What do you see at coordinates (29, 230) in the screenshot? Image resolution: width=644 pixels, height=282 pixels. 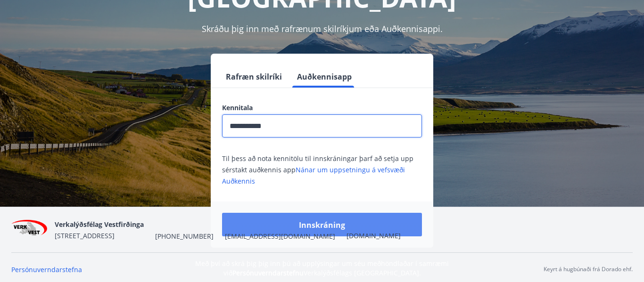 I see `img: jihgzMk4dcgjRAW2aMgpbAqQEG7LZi0j9dOLAUvz.png` at bounding box center [29, 230].